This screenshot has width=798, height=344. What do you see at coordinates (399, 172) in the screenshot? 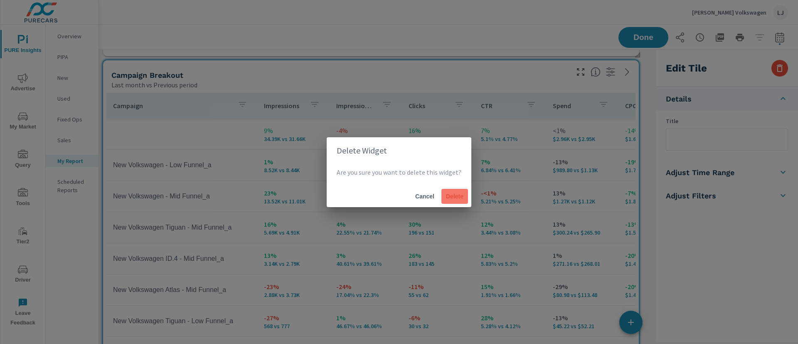
I see `p: Are you sure you want to delete this widget?` at bounding box center [399, 172].